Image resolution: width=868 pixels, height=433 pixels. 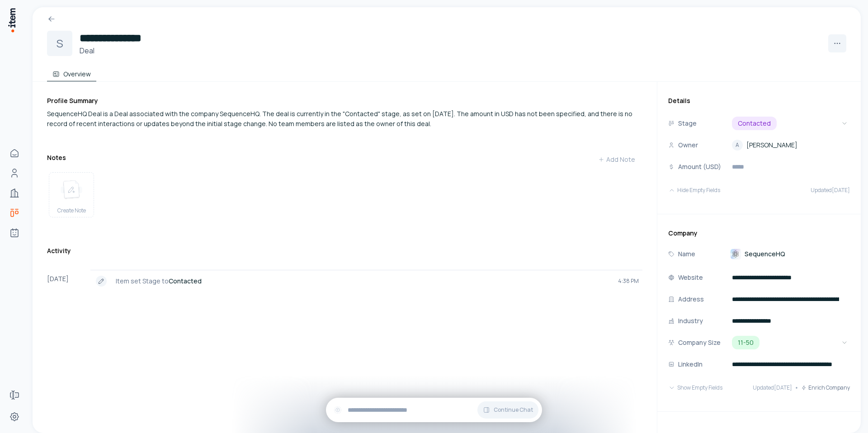 What do you see at coordinates (14, 213) in the screenshot?
I see `a: deals` at bounding box center [14, 213].